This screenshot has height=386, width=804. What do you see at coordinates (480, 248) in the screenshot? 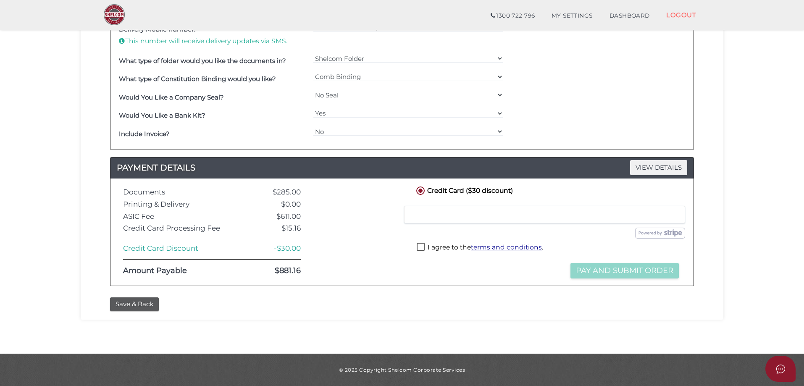
I see `label: I agree to the .` at bounding box center [480, 248].